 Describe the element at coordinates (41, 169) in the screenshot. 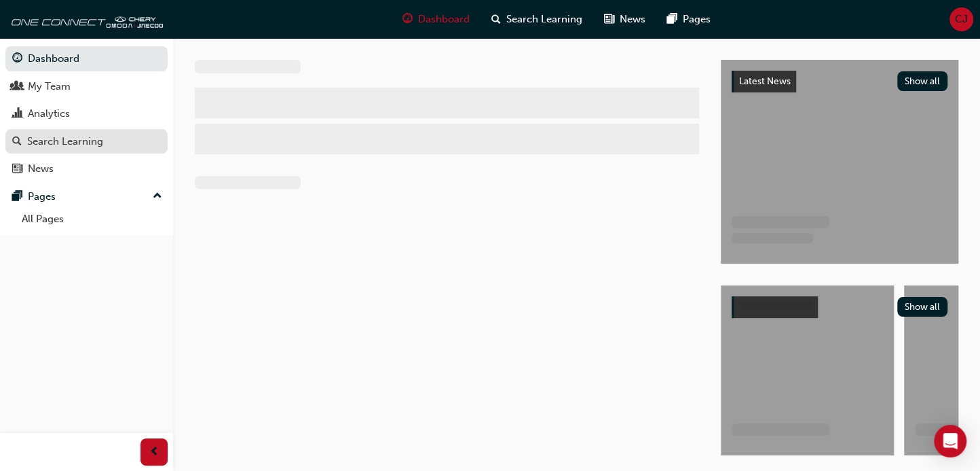

I see `div: News` at that location.